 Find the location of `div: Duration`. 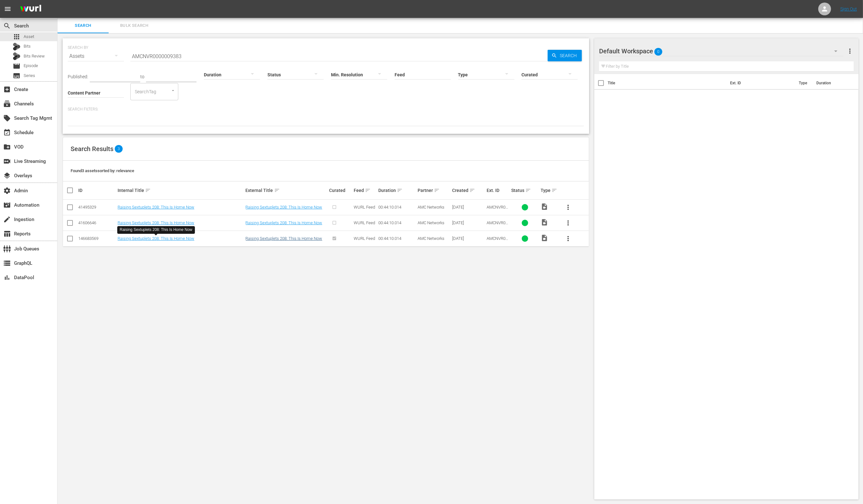

div: Duration is located at coordinates (397, 191).